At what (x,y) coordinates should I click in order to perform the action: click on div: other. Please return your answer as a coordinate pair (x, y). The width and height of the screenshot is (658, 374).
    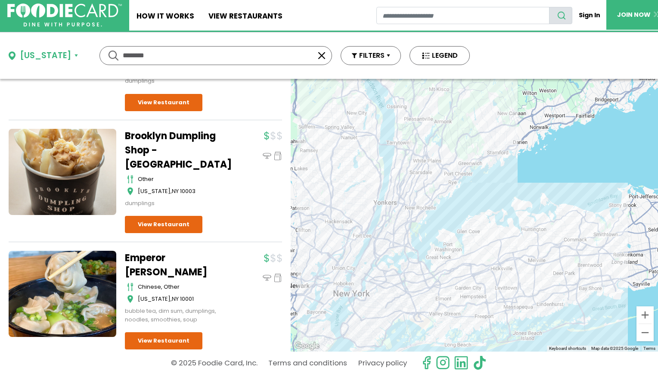
    Looking at the image, I should click on (185, 179).